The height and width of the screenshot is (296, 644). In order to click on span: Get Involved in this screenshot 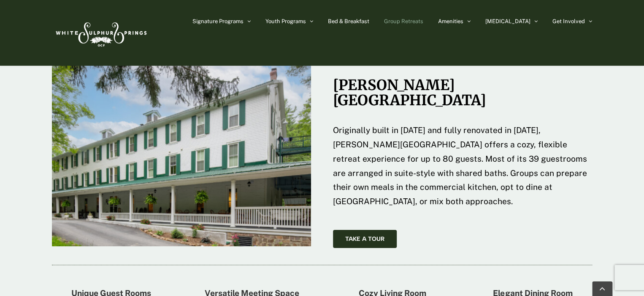, I will do `click(568, 21)`.